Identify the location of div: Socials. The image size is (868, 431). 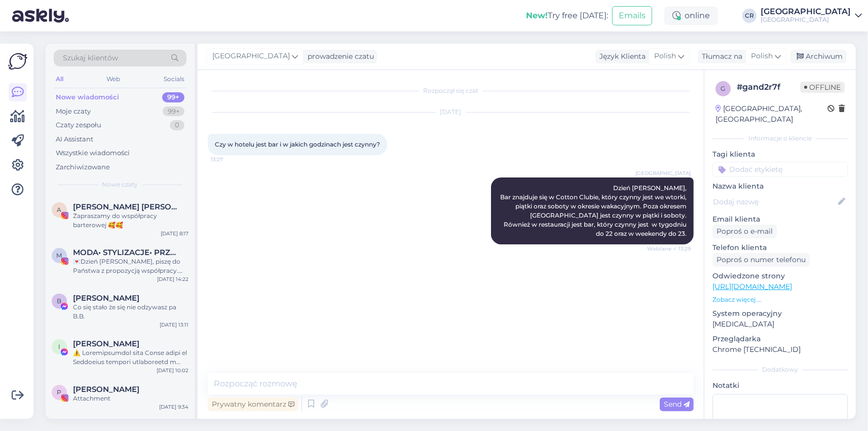
(174, 79).